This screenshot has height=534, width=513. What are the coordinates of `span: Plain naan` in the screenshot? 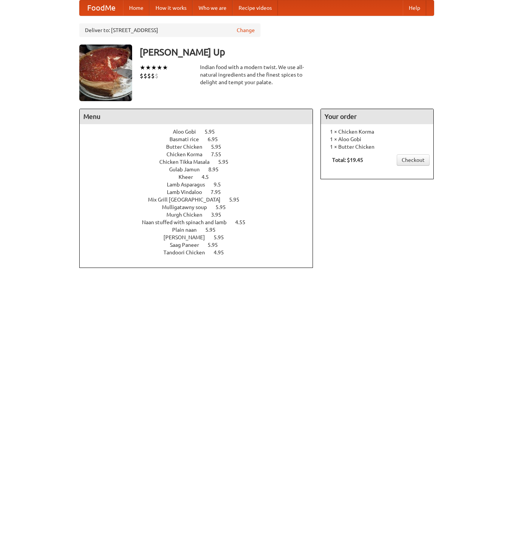 It's located at (188, 230).